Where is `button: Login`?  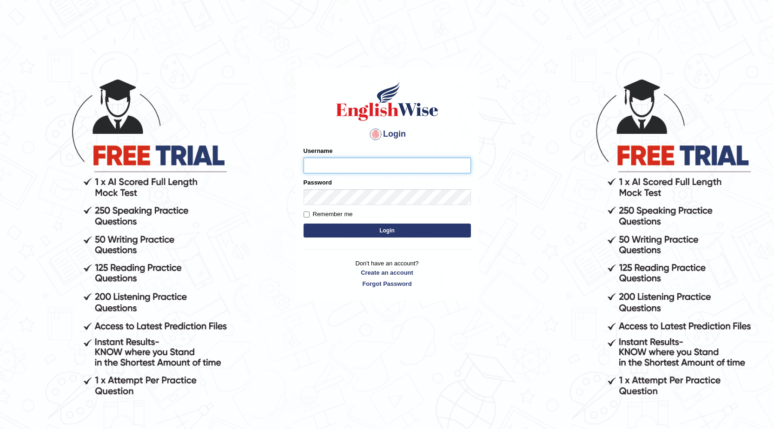 button: Login is located at coordinates (387, 231).